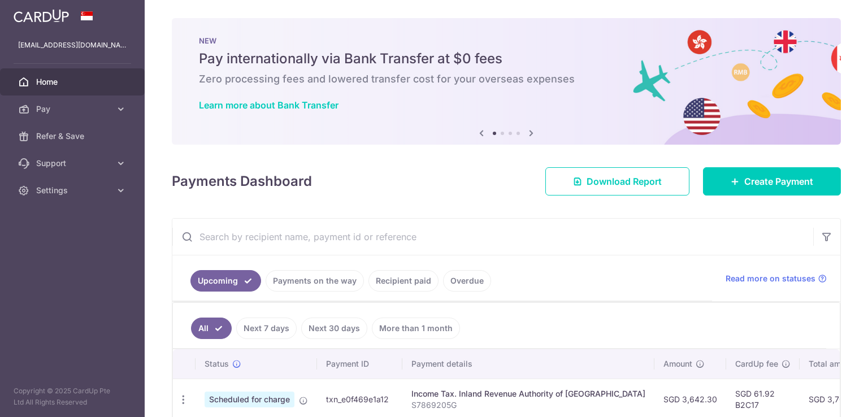 The image size is (868, 417). I want to click on th: Payment details, so click(528, 364).